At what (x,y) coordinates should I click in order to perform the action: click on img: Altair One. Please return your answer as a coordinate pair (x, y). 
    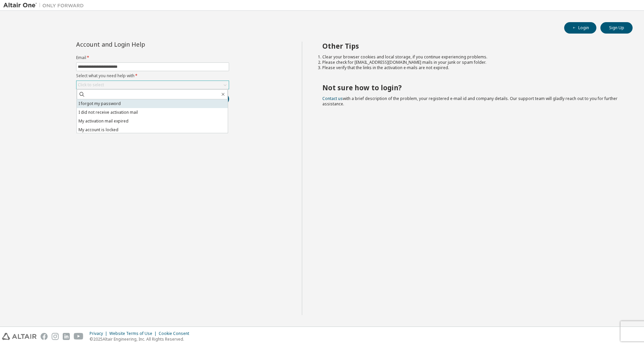
    Looking at the image, I should click on (45, 6).